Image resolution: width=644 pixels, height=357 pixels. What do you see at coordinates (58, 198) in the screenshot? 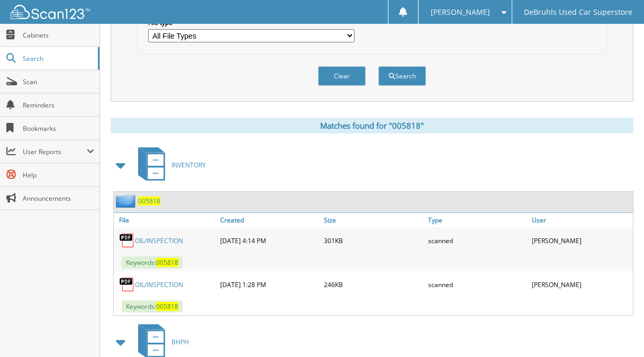
I see `span: Announcements` at bounding box center [58, 198].